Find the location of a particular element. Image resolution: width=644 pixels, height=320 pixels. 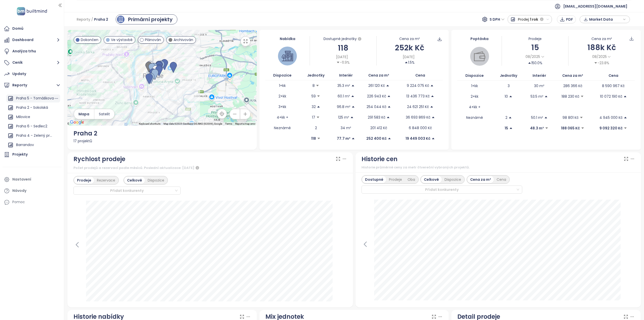

p: 50.1 m² is located at coordinates (537, 118).